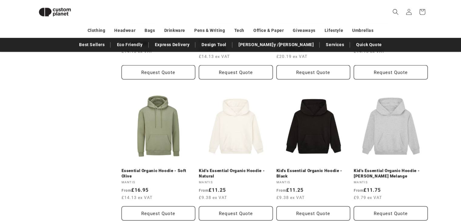 Image resolution: width=461 pixels, height=221 pixels. I want to click on a: Pens & Writing, so click(209, 30).